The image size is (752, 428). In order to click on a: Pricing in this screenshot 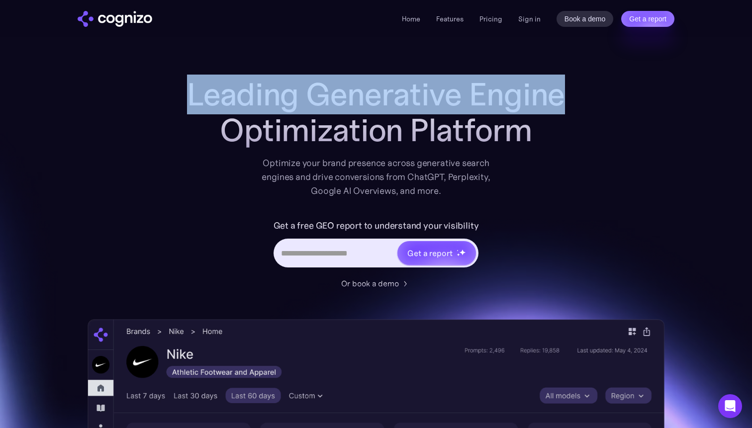, I will do `click(491, 19)`.